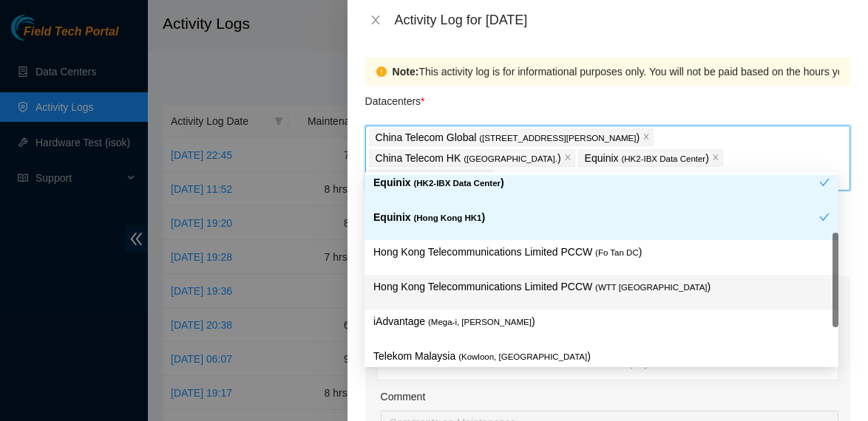  What do you see at coordinates (403, 396) in the screenshot?
I see `label: Comment` at bounding box center [403, 396].